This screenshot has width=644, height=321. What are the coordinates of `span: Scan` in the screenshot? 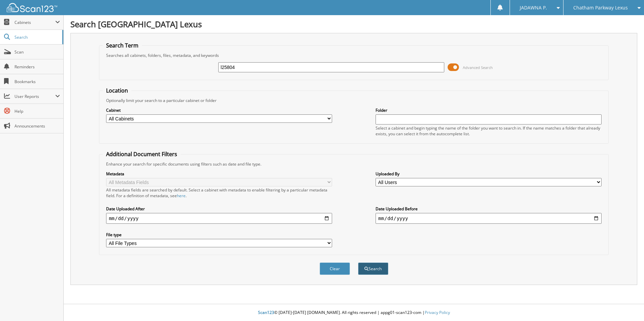 It's located at (37, 52).